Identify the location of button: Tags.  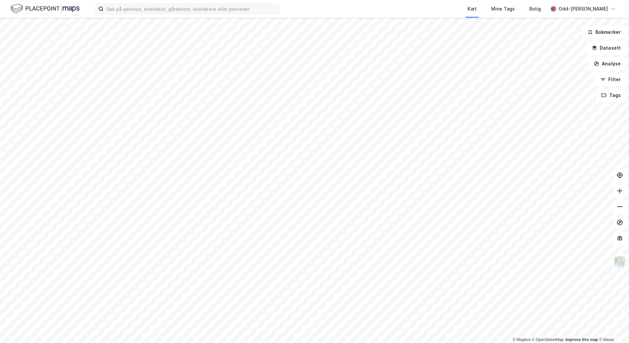
(611, 95).